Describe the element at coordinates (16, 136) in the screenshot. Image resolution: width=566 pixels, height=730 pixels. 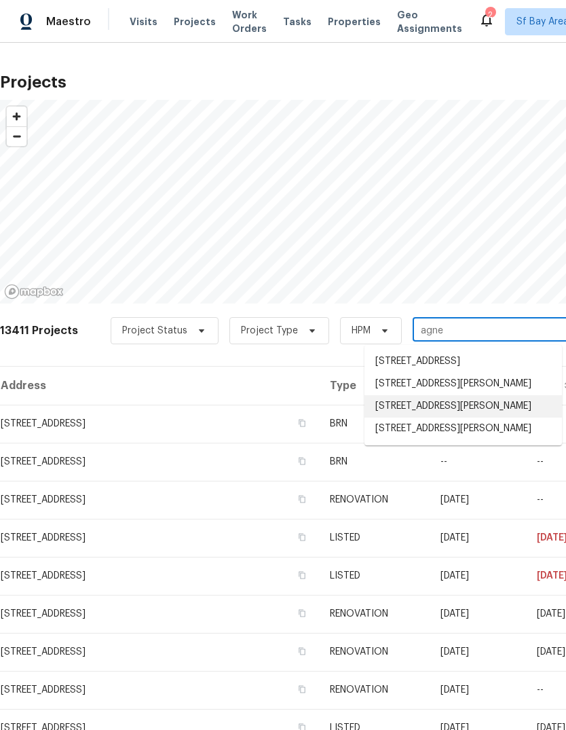
I see `span: Zoom out` at that location.